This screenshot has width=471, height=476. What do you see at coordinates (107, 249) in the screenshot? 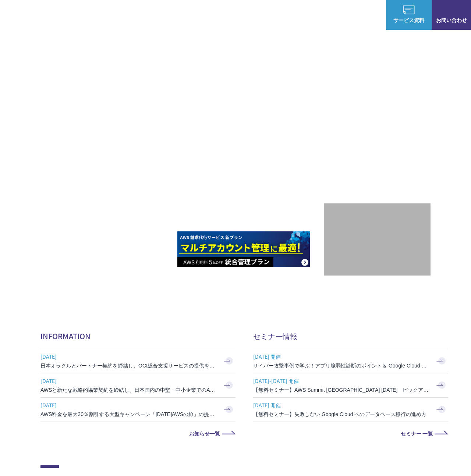
I see `a: AWSとの戦略的協業契約 締結` at bounding box center [107, 249].